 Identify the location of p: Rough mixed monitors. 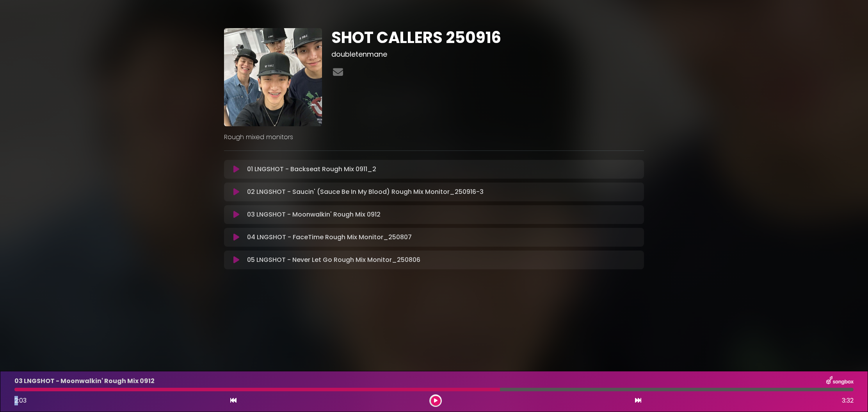
(434, 137).